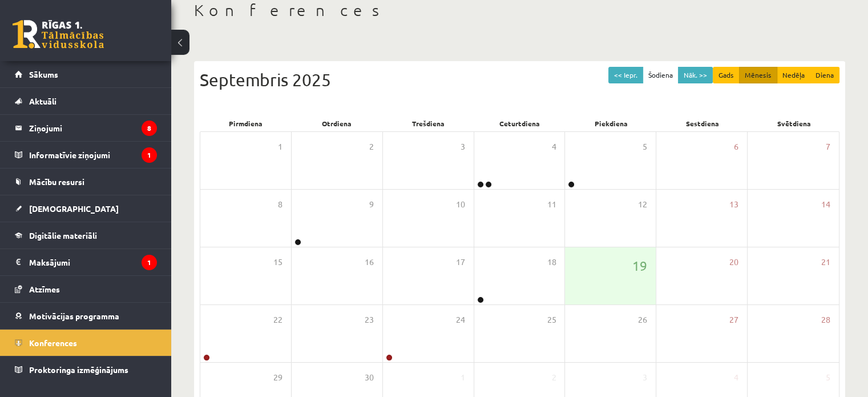  I want to click on div: Septembris 2025, so click(520, 79).